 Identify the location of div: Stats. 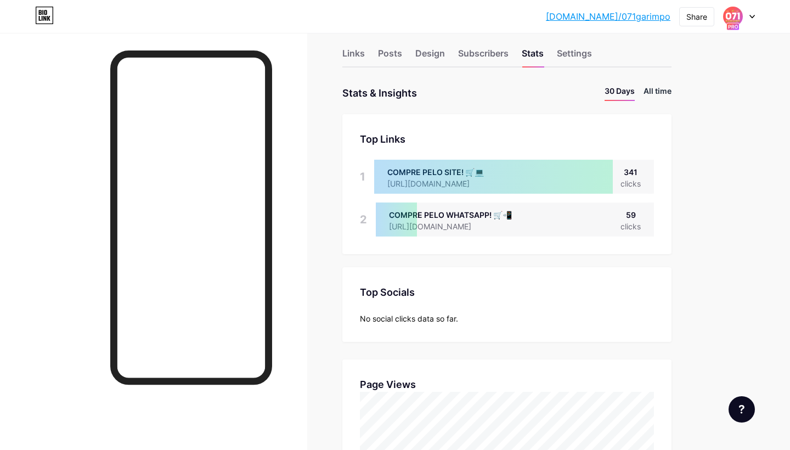
(532, 56).